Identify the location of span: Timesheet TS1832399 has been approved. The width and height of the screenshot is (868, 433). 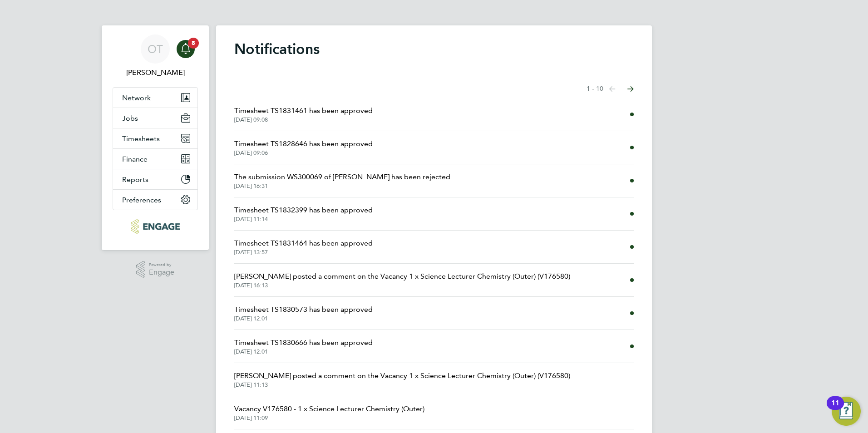
(304, 210).